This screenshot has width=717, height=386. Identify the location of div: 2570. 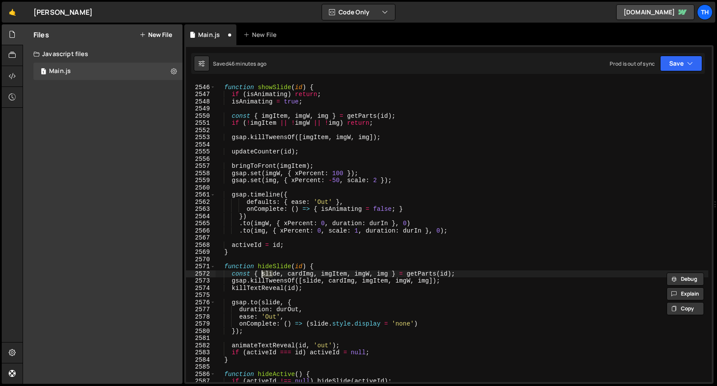
(201, 259).